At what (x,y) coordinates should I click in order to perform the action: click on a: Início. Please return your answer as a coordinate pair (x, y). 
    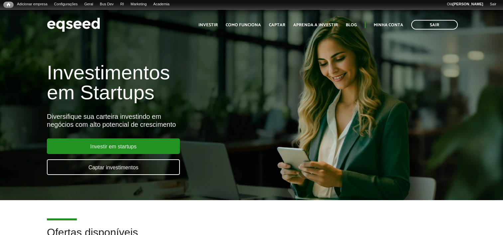
    Looking at the image, I should click on (8, 5).